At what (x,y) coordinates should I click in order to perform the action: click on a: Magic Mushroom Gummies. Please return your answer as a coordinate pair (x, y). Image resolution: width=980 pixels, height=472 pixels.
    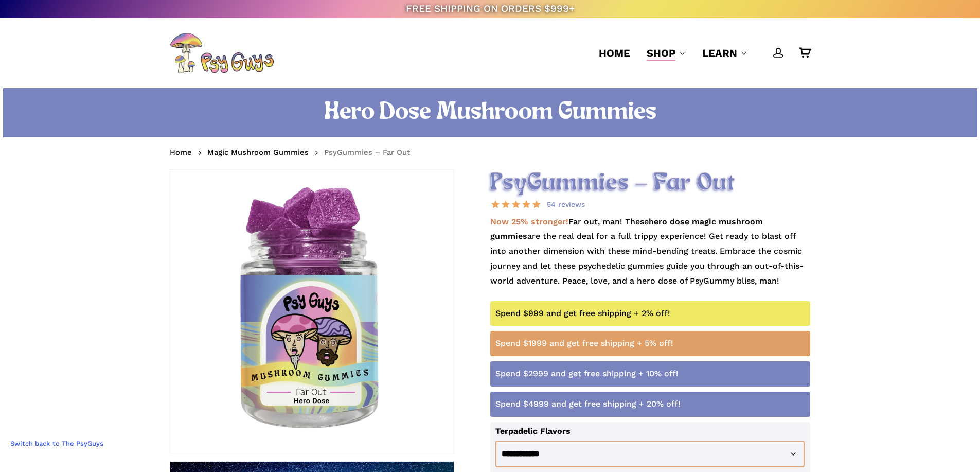
    Looking at the image, I should click on (258, 152).